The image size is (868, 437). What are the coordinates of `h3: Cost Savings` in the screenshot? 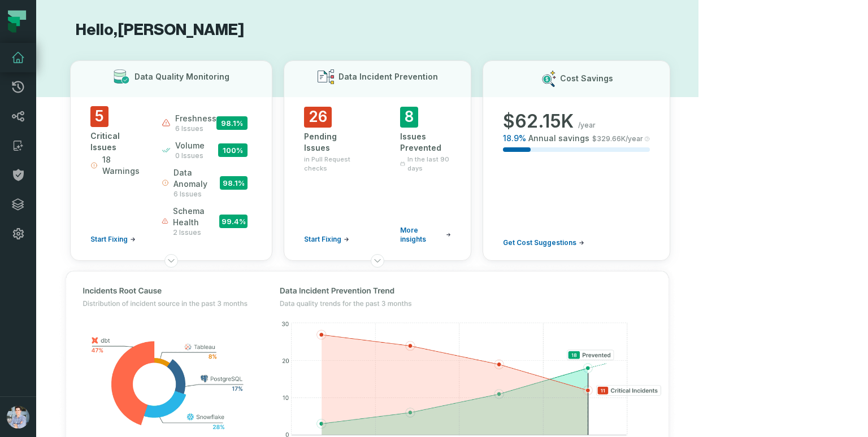 It's located at (587, 79).